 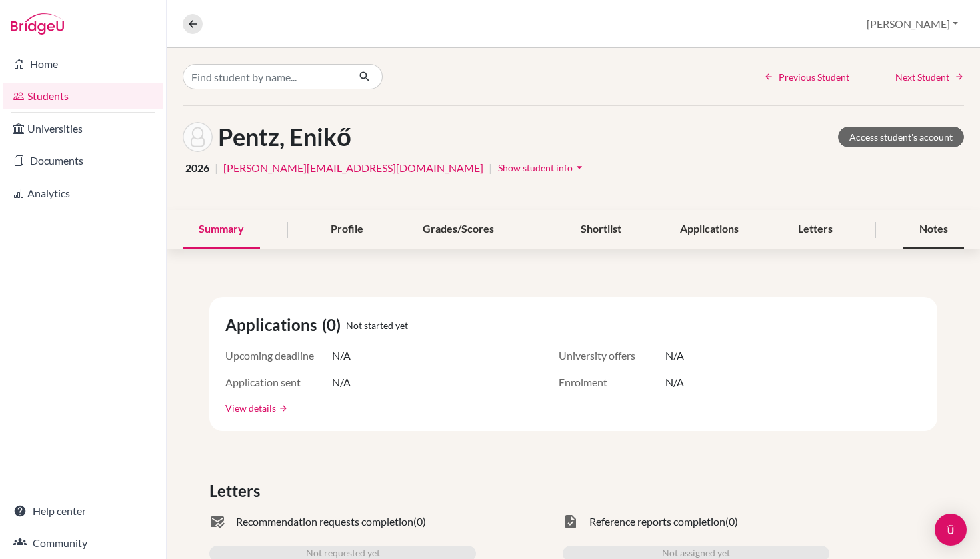 I want to click on a: View details, so click(x=251, y=408).